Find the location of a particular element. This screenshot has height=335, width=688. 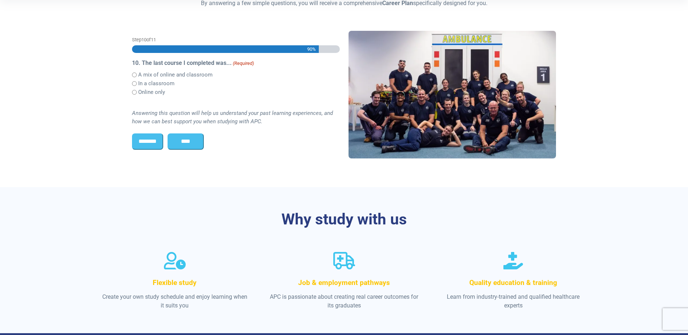

span: Job & employment pathways is located at coordinates (344, 282).